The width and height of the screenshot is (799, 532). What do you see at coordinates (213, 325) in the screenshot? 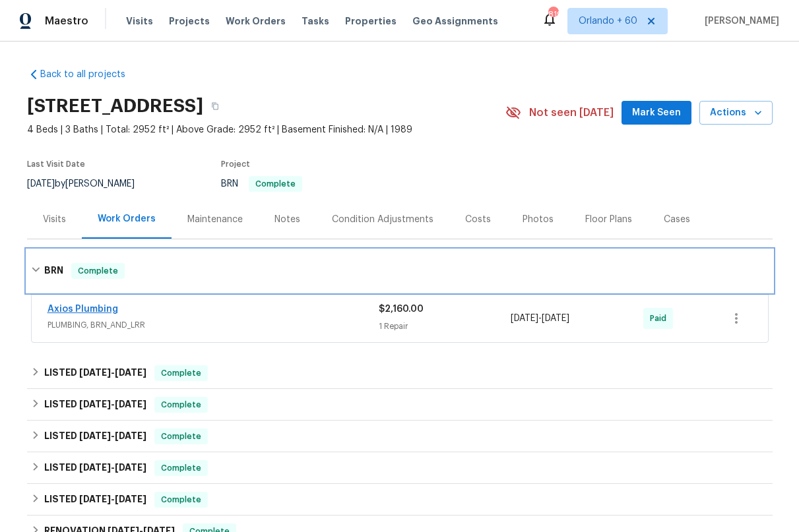
I see `span: PLUMBING, BRN_AND_LRR` at bounding box center [213, 325].